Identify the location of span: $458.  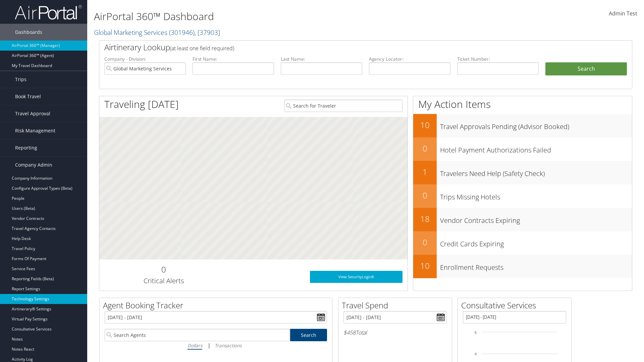
(350, 333).